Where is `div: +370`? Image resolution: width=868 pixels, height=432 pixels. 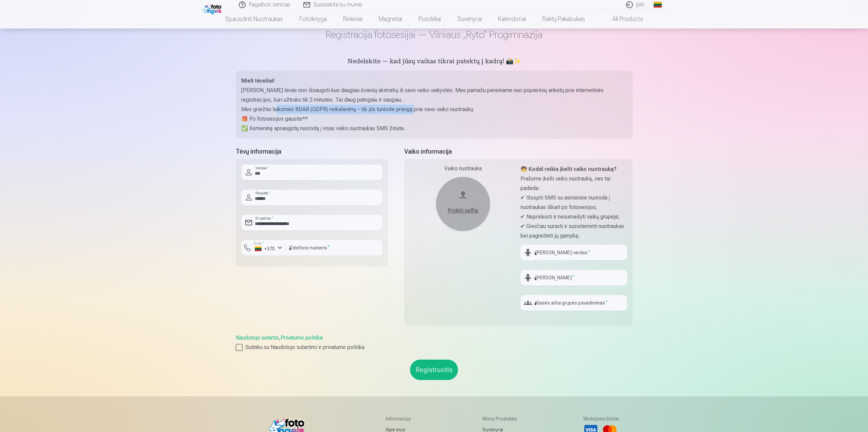
div: +370 is located at coordinates (265, 249).